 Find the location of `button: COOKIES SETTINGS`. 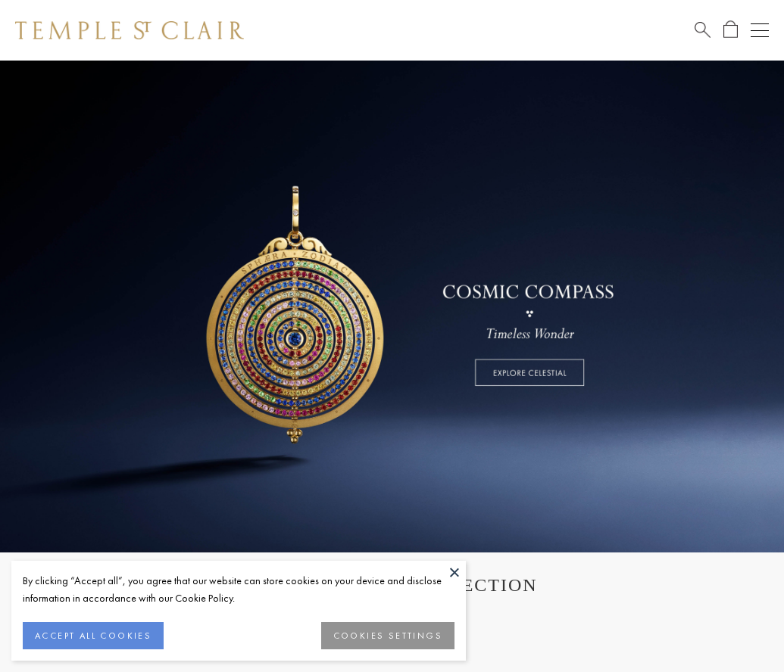

button: COOKIES SETTINGS is located at coordinates (388, 636).